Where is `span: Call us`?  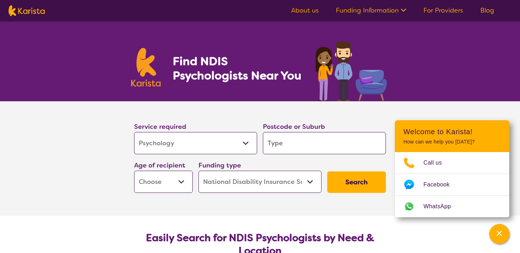
span: Call us is located at coordinates (437, 163).